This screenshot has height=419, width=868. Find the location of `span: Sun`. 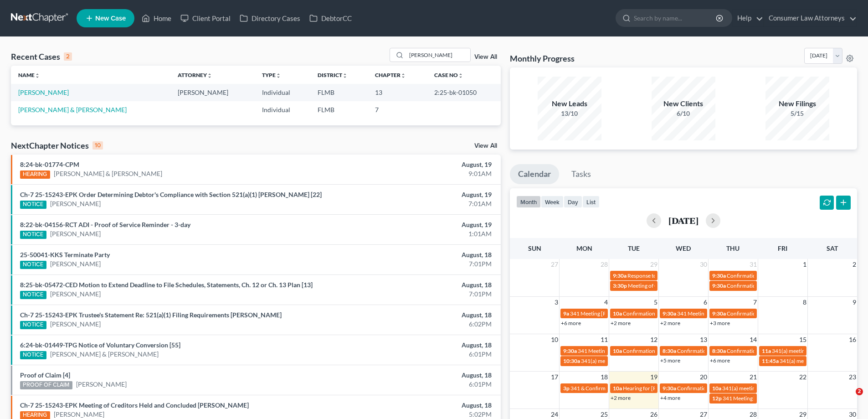

span: Sun is located at coordinates (534, 248).